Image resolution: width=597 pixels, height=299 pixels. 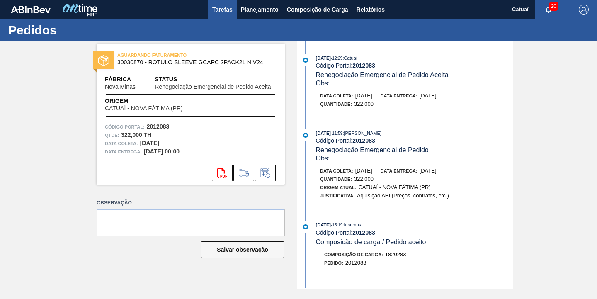 What do you see at coordinates (265, 173) in the screenshot?
I see `div: Informar alteração no pedido` at bounding box center [265, 173].